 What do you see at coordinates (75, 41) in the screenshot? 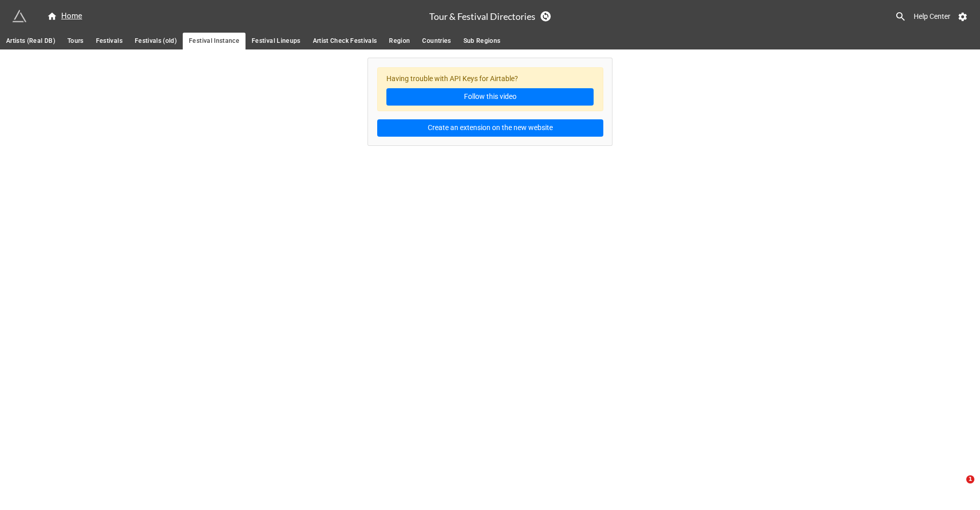
I see `span: Tours` at bounding box center [75, 41].